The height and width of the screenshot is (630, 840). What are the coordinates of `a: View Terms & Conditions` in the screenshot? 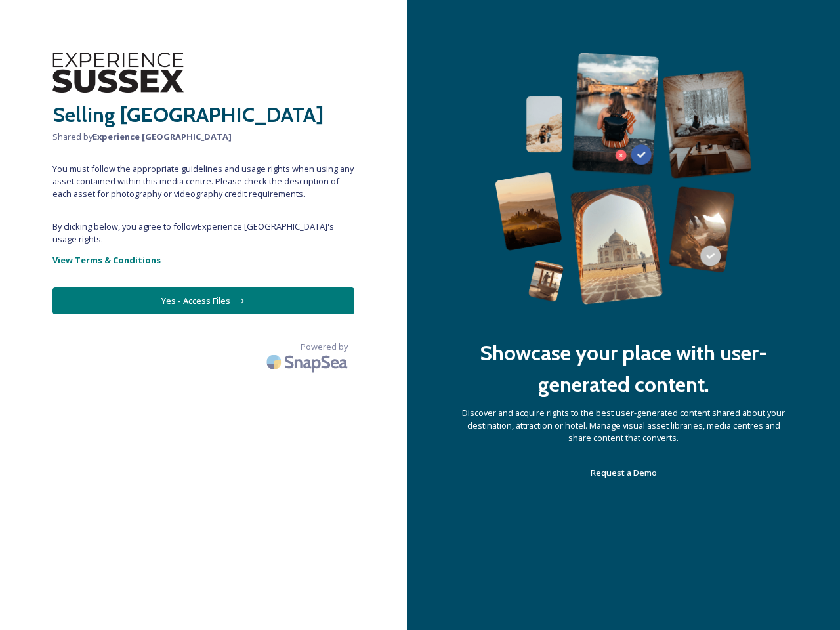 It's located at (204, 260).